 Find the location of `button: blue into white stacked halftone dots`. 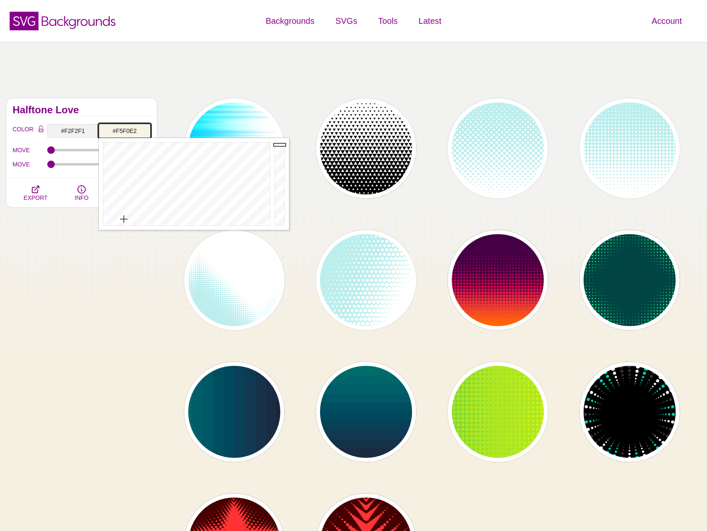

button: blue into white stacked halftone dots is located at coordinates (630, 149).